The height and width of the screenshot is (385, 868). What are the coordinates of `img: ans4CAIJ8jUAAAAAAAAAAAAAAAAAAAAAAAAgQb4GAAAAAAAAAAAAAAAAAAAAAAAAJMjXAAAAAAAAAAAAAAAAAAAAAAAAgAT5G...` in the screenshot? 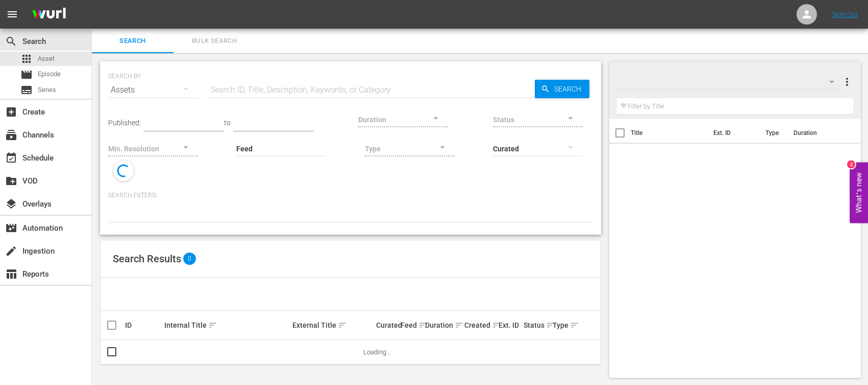 It's located at (49, 14).